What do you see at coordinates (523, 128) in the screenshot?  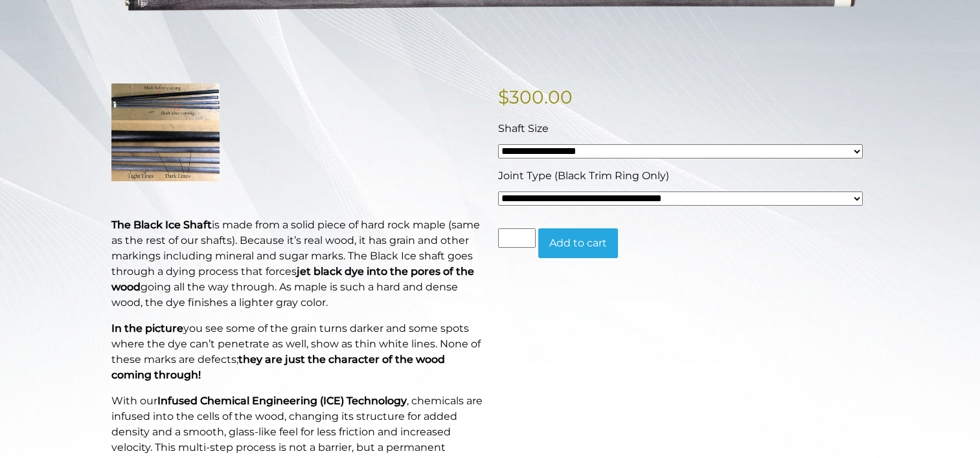 I see `span: Shaft Size` at bounding box center [523, 128].